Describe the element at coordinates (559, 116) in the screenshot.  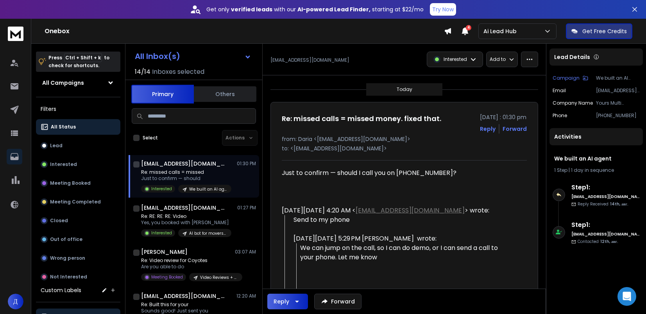
I see `p: Phone` at that location.